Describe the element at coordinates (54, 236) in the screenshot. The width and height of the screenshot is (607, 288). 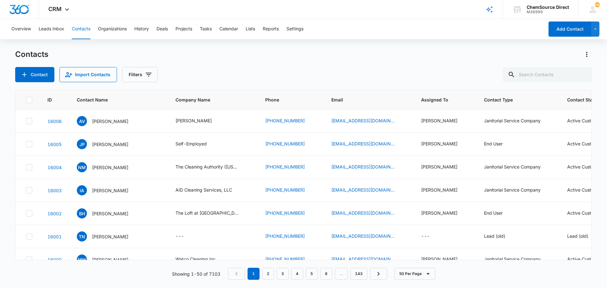
I see `a: Navigate to contact details page for Tyler Nobles` at that location.